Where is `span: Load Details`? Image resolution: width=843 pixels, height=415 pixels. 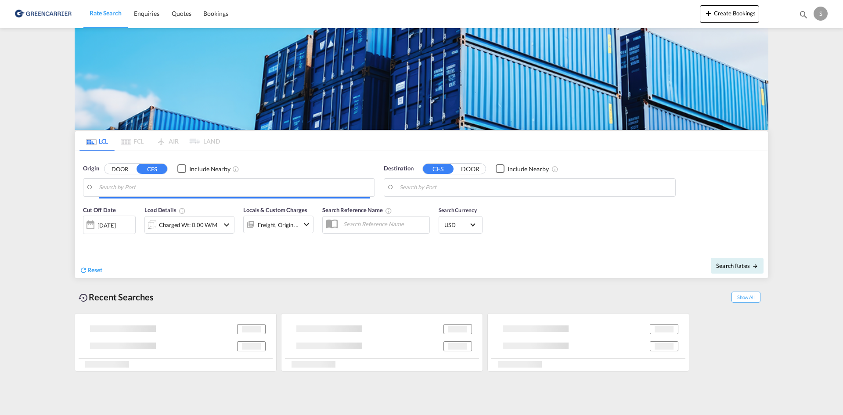
span: Load Details is located at coordinates (165, 210).